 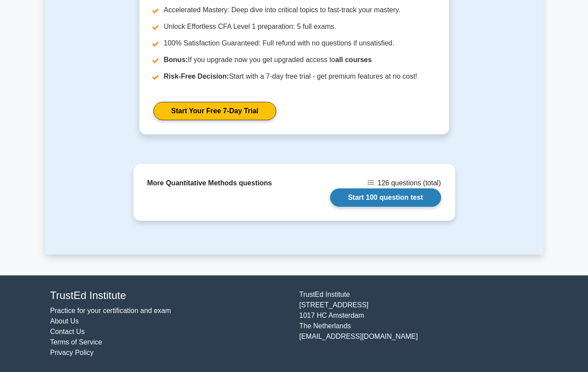 I want to click on h4: TrustEd Institute, so click(x=170, y=296).